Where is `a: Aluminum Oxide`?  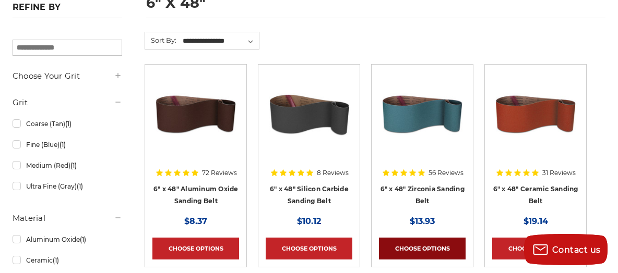
a: Aluminum Oxide is located at coordinates (67, 239).